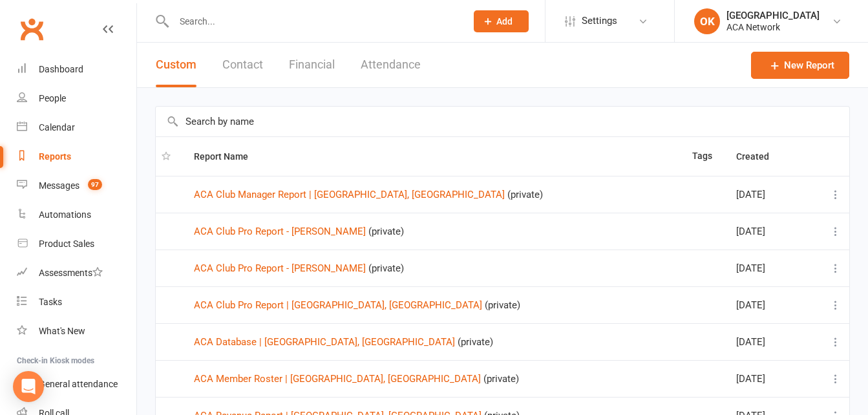 This screenshot has width=868, height=415. What do you see at coordinates (708, 21) in the screenshot?
I see `div: OK` at bounding box center [708, 21].